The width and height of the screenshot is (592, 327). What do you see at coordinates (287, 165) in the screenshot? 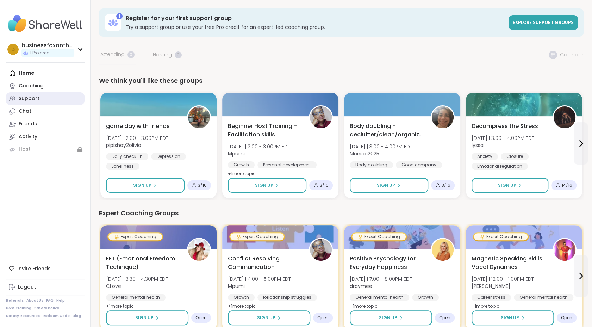
I see `div: Personal development` at bounding box center [287, 165].